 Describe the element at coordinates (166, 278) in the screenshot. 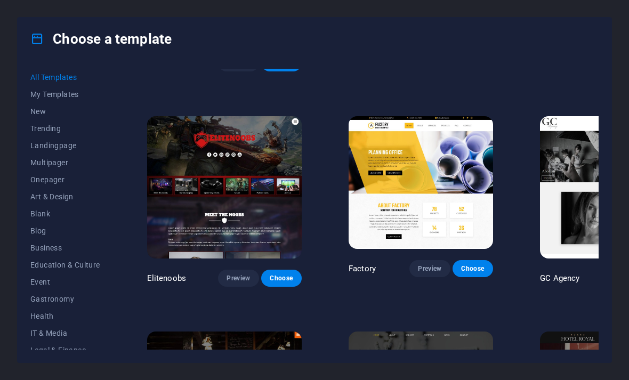

I see `p: Elitenoobs` at that location.